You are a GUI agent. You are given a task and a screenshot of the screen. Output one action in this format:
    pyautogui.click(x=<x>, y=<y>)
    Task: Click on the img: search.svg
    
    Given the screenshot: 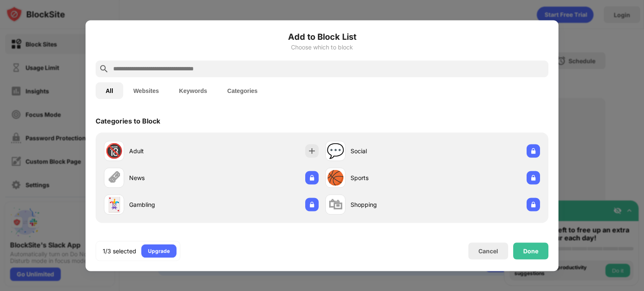 What is the action you would take?
    pyautogui.click(x=104, y=69)
    